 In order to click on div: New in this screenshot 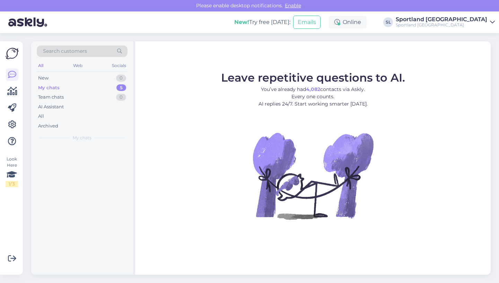, I will do `click(43, 78)`.